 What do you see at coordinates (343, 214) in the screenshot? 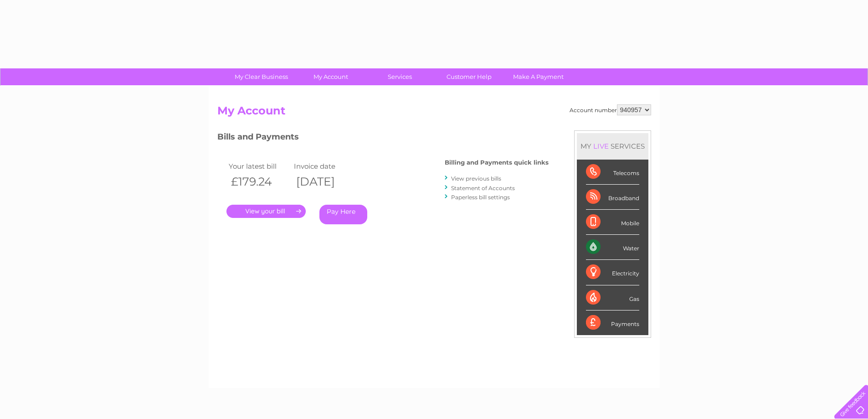
I see `a: Pay Here` at bounding box center [343, 214].